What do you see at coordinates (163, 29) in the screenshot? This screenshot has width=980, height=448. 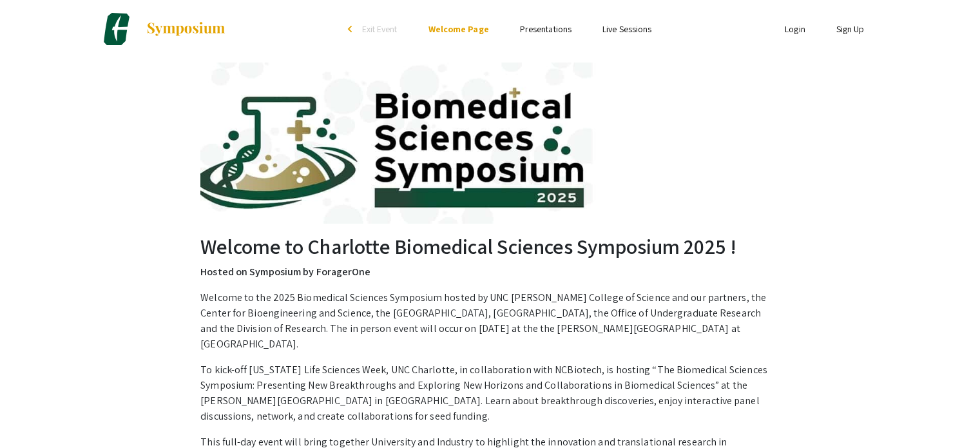 I see `a: Charlotte Biomedical Sciences Symposium 2025` at bounding box center [163, 29].